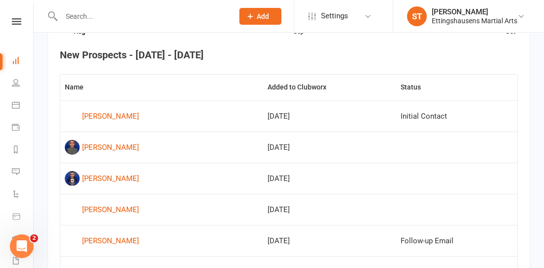 The height and width of the screenshot is (268, 544). Describe the element at coordinates (23, 217) in the screenshot. I see `a: Product Sales` at that location.